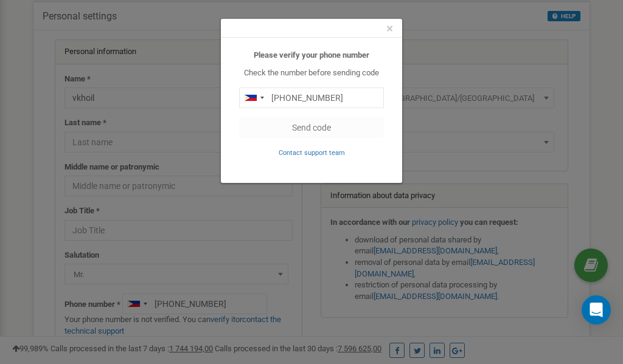 This screenshot has width=623, height=364. Describe the element at coordinates (312, 55) in the screenshot. I see `b: Please verify your phone number` at that location.